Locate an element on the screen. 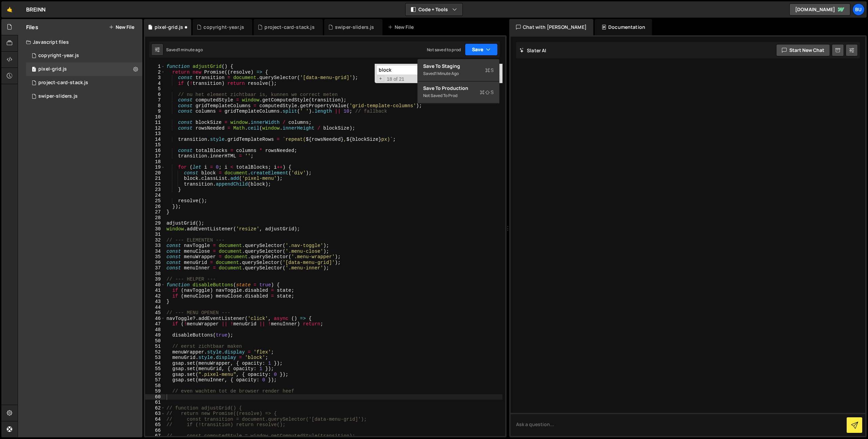 The image size is (868, 439). div: 45 is located at coordinates (155, 313).